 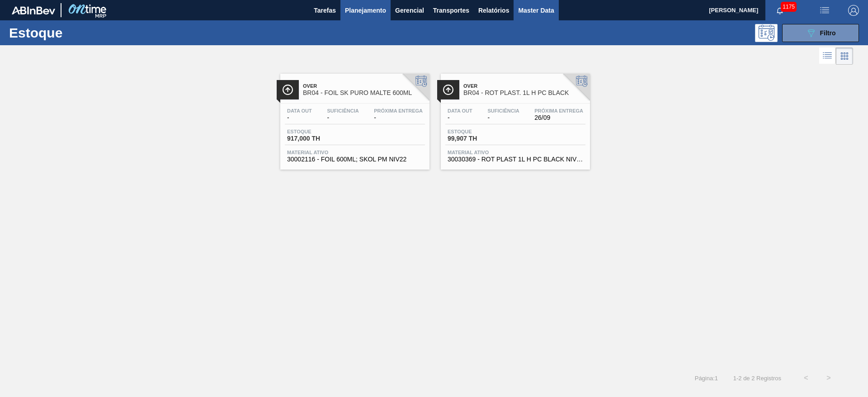 I want to click on img: userActions, so click(x=825, y=11).